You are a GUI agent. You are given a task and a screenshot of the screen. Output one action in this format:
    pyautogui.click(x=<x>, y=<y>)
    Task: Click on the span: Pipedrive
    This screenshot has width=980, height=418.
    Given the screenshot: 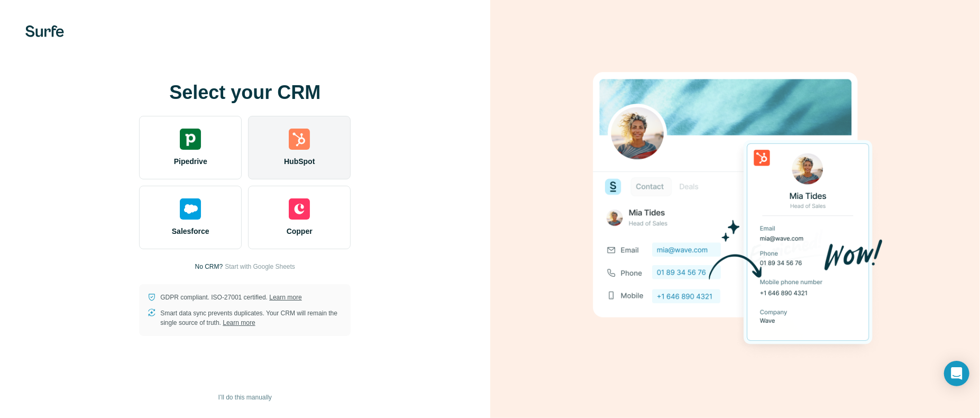 What is the action you would take?
    pyautogui.click(x=190, y=161)
    